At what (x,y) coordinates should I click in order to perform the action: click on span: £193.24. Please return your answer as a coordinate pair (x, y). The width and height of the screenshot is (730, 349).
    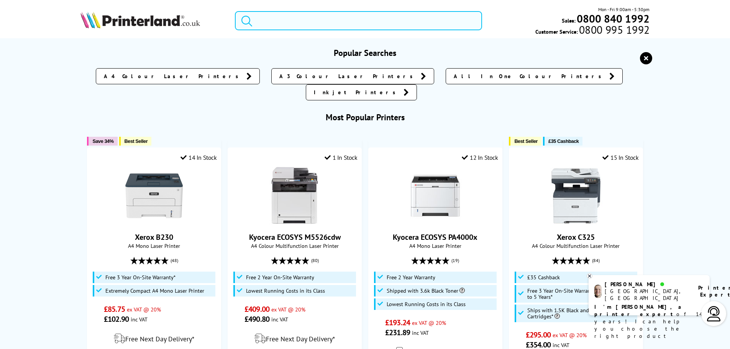
    Looking at the image, I should click on (397, 323).